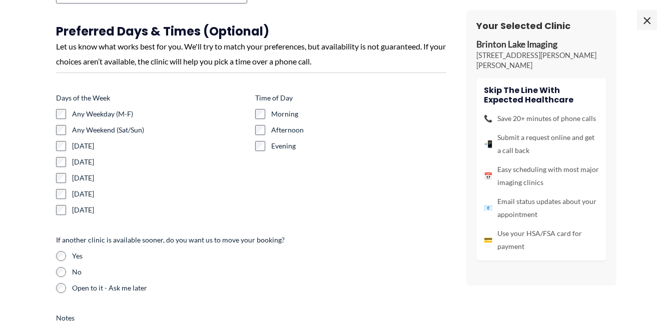 The image size is (672, 321). Describe the element at coordinates (541, 119) in the screenshot. I see `li: Save 20+ minutes of phone calls` at that location.